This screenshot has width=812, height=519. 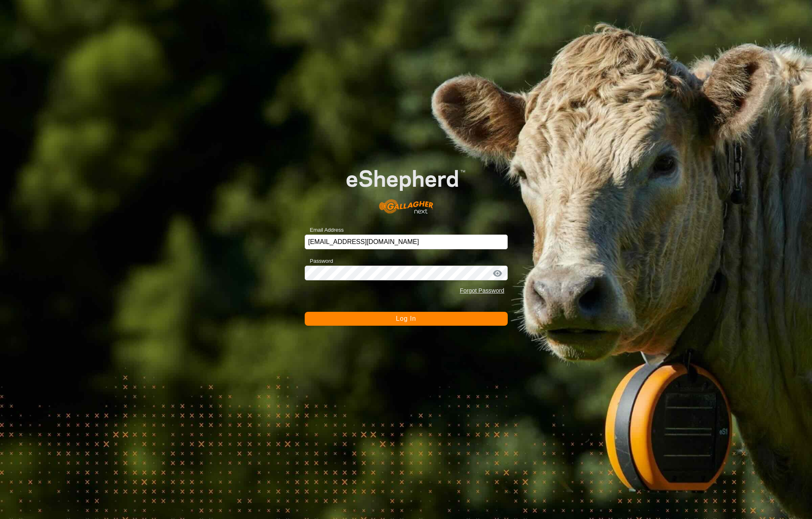 What do you see at coordinates (324, 230) in the screenshot?
I see `label: Email Address` at bounding box center [324, 230].